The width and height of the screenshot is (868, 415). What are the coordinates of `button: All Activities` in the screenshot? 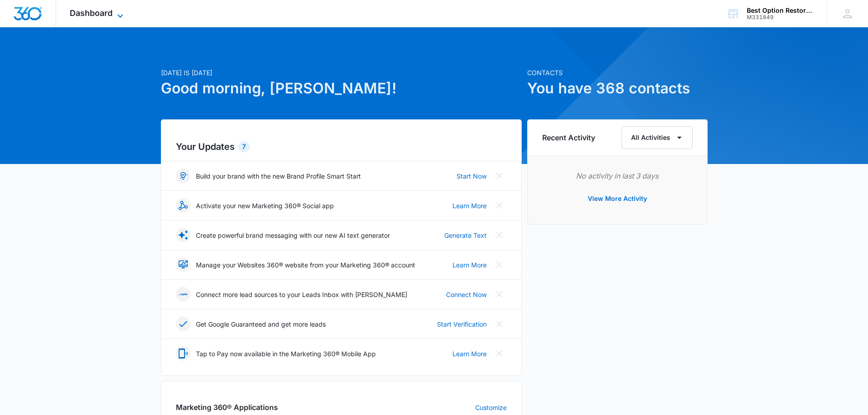 It's located at (658, 138).